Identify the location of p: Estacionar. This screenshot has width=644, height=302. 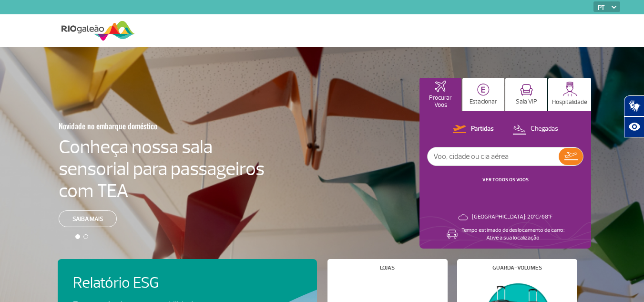
(483, 101).